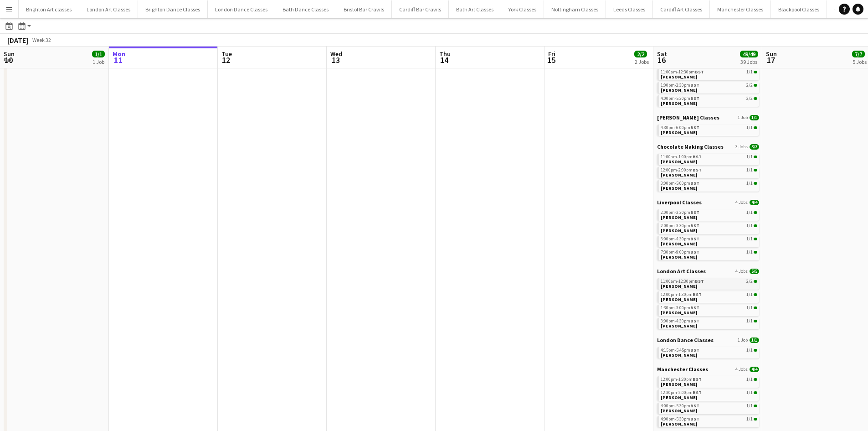  I want to click on span: 12:30pm-2:00pm, so click(681, 392).